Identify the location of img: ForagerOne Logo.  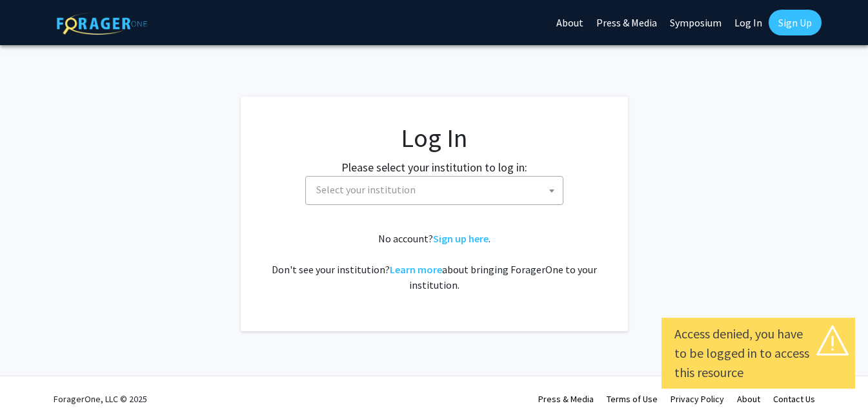
(102, 24).